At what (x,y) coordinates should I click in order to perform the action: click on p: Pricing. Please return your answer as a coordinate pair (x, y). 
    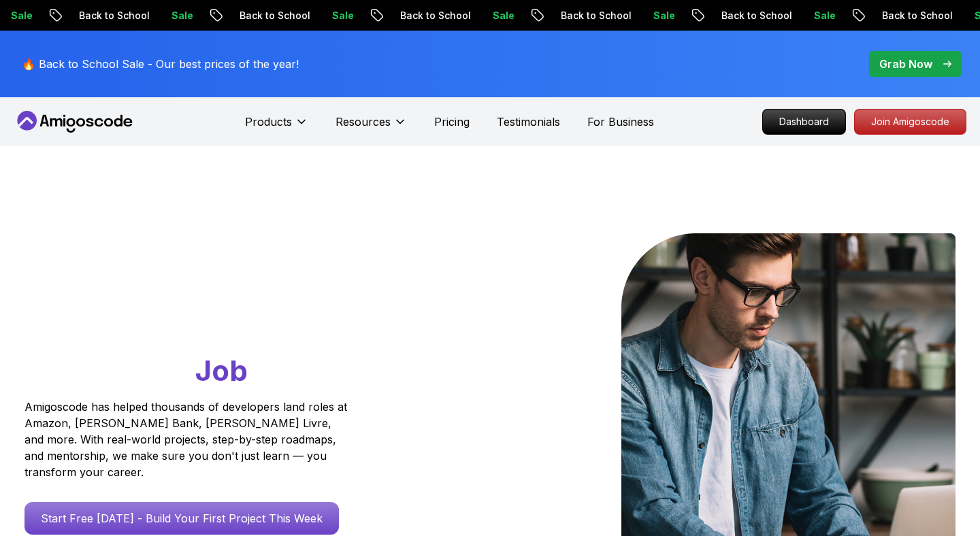
    Looking at the image, I should click on (451, 122).